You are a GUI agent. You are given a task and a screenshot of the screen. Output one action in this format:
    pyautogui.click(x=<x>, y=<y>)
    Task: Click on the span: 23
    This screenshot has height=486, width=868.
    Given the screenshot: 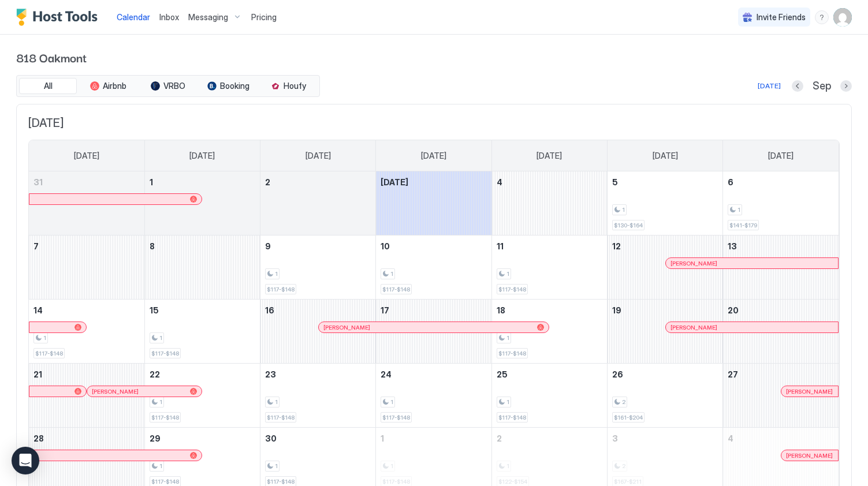 What is the action you would take?
    pyautogui.click(x=270, y=374)
    